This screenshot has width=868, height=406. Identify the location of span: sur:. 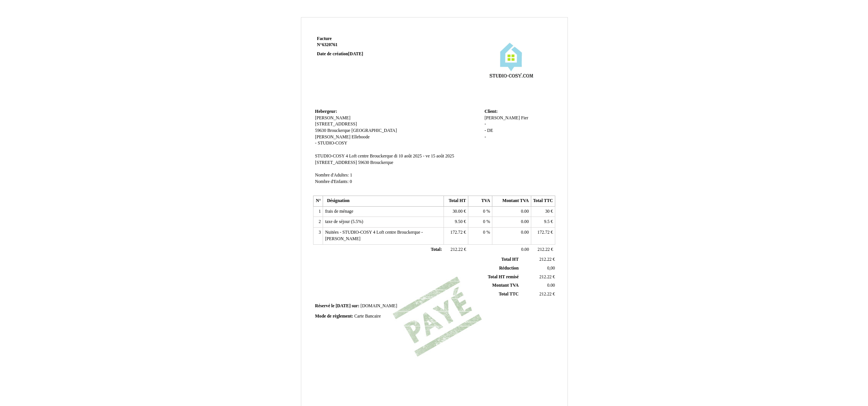
(356, 305).